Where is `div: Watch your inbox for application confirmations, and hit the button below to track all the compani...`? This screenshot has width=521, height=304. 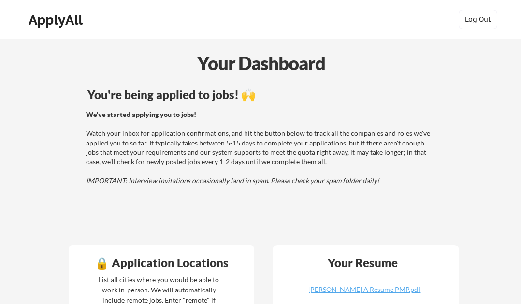 div: Watch your inbox for application confirmations, and hit the button below to track all the compani... is located at coordinates (260, 147).